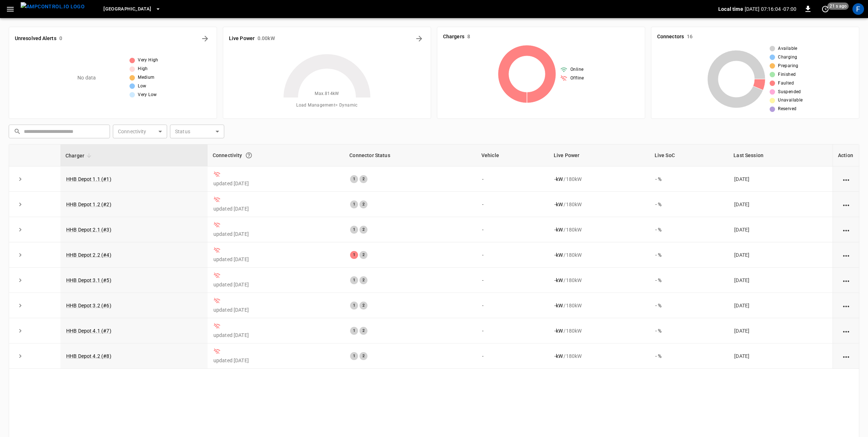 Image resolution: width=868 pixels, height=437 pixels. I want to click on span: 21 s ago, so click(838, 6).